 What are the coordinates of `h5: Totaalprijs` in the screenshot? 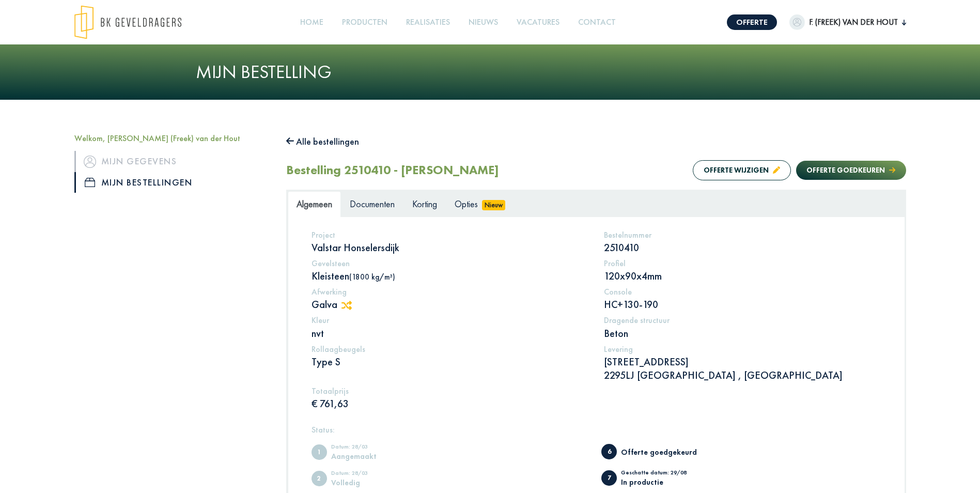 It's located at (450, 390).